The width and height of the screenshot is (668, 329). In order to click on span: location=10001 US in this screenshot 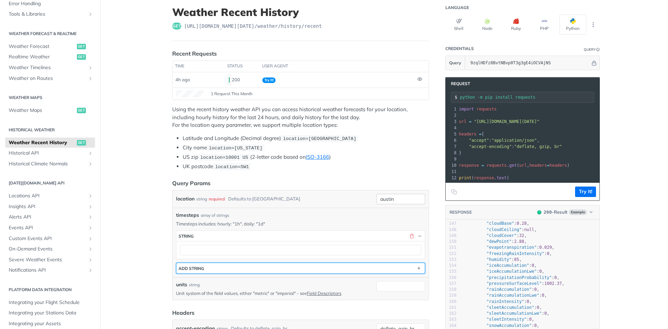, I will do `click(224, 158)`.